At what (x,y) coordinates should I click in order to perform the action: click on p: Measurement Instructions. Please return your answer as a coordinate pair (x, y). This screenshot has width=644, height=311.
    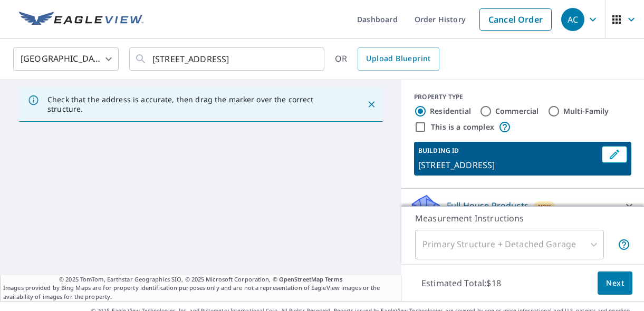
    Looking at the image, I should click on (523, 218).